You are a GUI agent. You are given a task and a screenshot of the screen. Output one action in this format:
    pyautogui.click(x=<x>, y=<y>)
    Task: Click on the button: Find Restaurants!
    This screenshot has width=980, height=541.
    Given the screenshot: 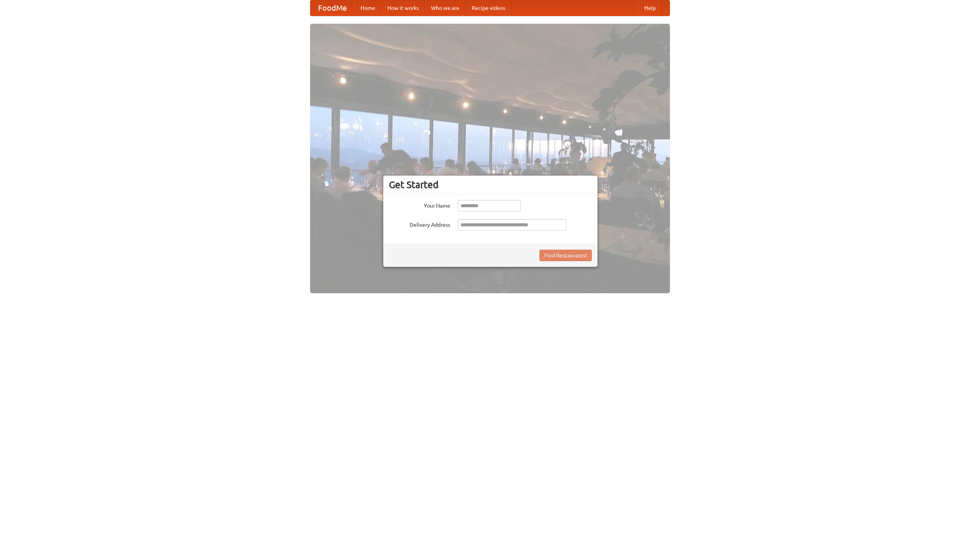 What is the action you would take?
    pyautogui.click(x=566, y=255)
    